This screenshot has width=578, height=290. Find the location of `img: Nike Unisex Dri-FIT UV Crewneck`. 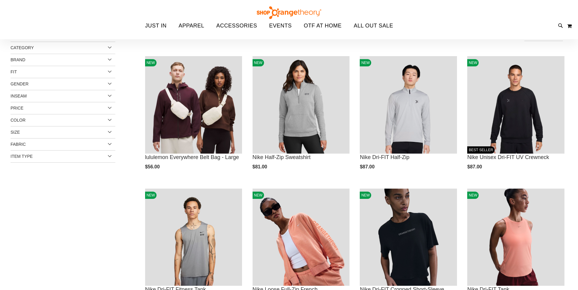

img: Nike Unisex Dri-FIT UV Crewneck is located at coordinates (516, 105).